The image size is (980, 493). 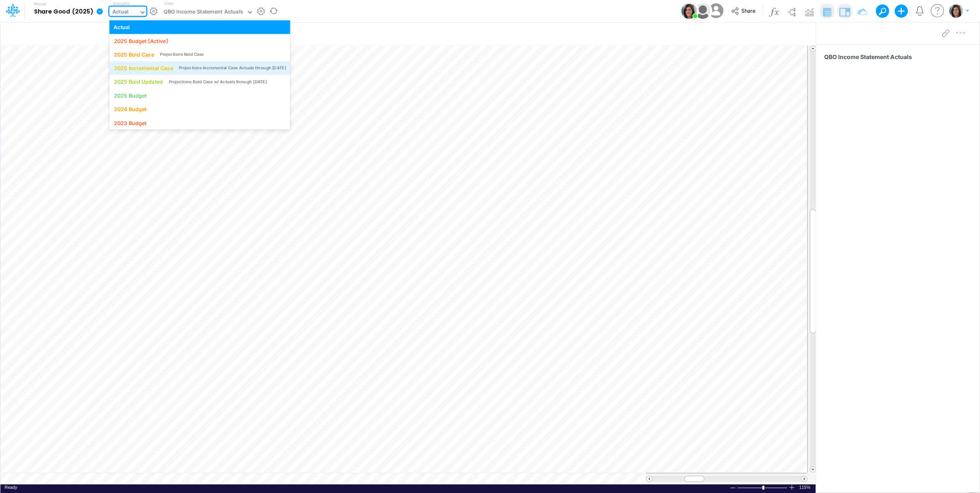 What do you see at coordinates (11, 487) in the screenshot?
I see `span: Ready` at bounding box center [11, 487].